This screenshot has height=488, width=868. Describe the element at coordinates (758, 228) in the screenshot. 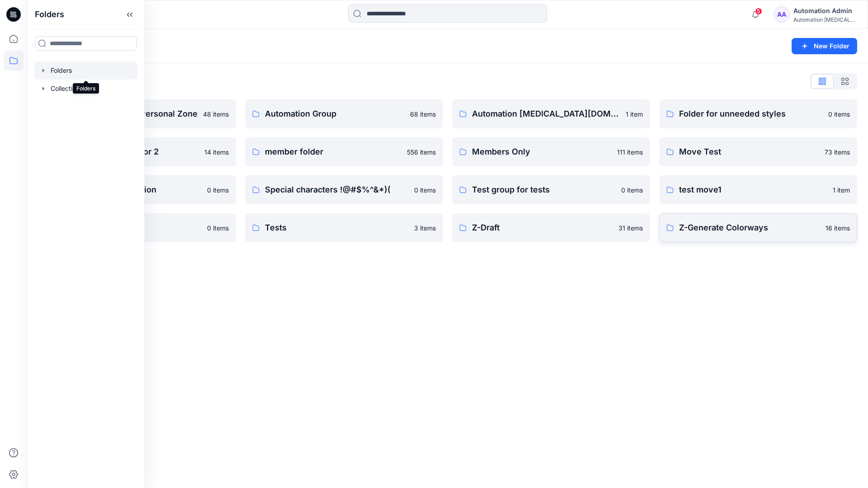

I see `a: Z-Generate Colorways16 items` at that location.